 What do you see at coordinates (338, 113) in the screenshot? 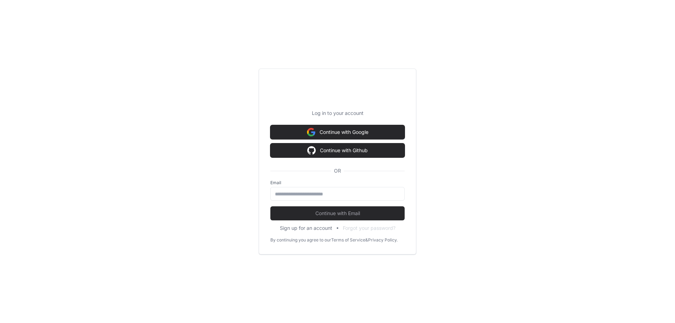
I see `p: Log in to your account` at bounding box center [338, 113].